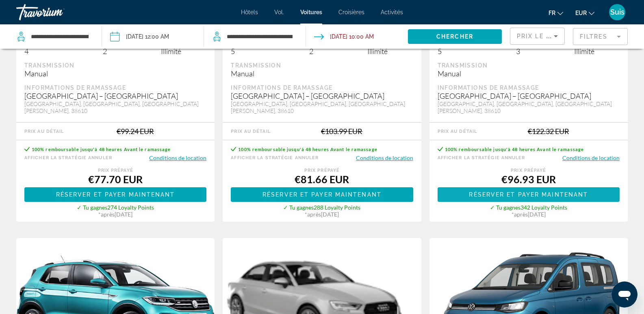 This screenshot has width=644, height=314. I want to click on span: 342 Loyalty Points, so click(544, 207).